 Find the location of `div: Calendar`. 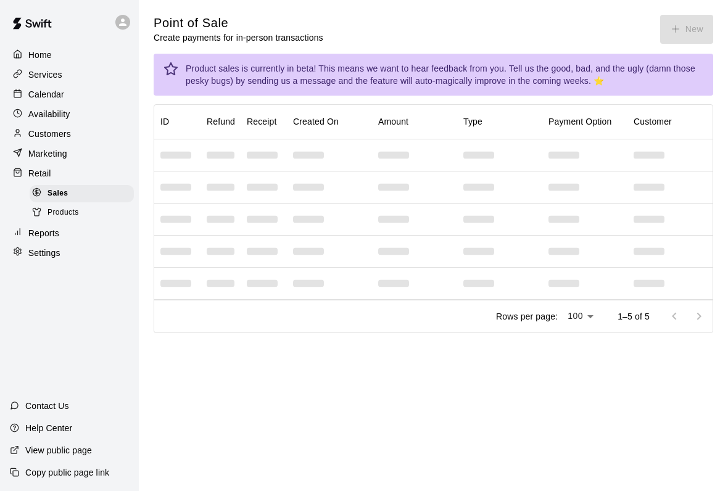

div: Calendar is located at coordinates (69, 94).